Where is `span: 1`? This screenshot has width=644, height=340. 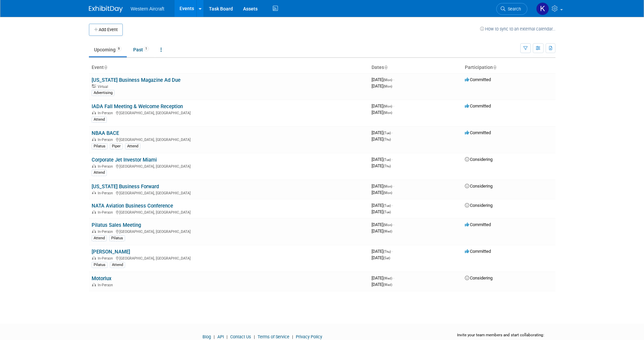
span: 1 is located at coordinates (146, 48).